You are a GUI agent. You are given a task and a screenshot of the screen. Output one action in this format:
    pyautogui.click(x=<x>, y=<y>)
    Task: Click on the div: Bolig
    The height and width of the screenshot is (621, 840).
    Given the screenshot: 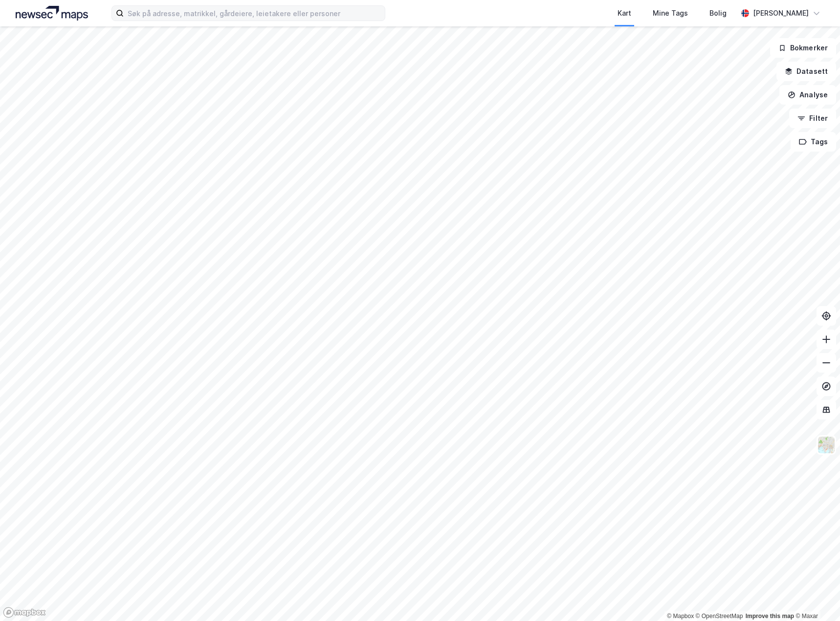 What is the action you would take?
    pyautogui.click(x=717, y=13)
    